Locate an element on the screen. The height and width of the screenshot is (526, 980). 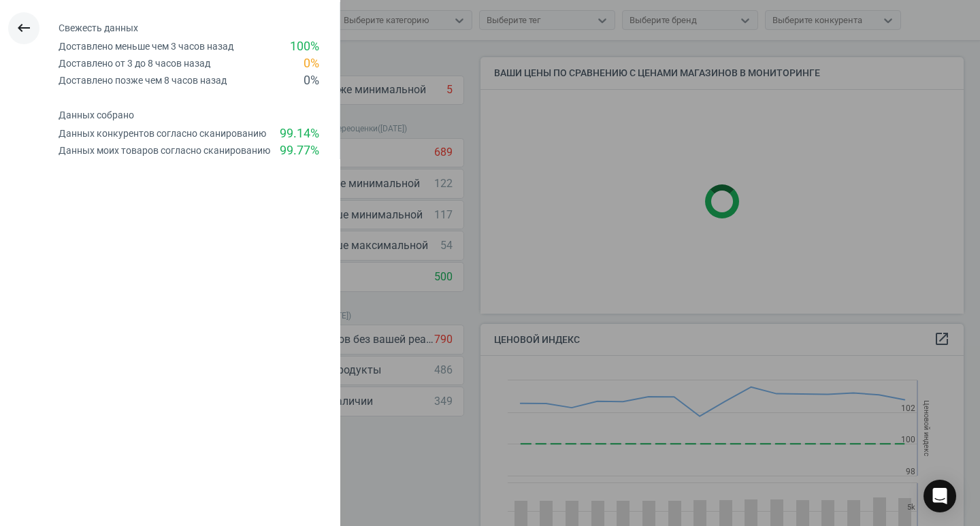
div: Доставлено меньше чем 3 часов назад is located at coordinates (146, 46).